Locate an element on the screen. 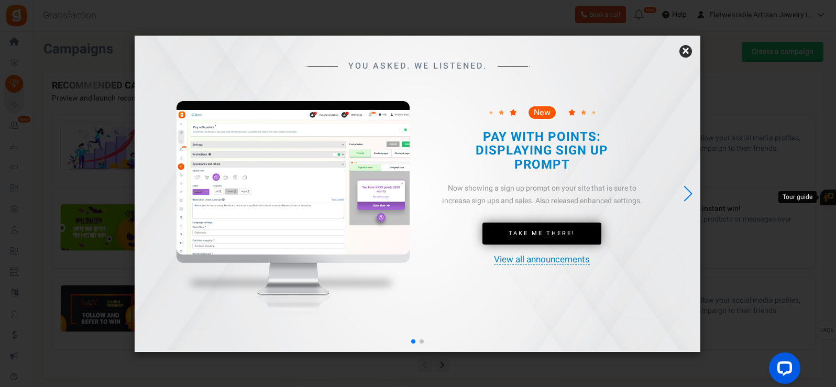 This screenshot has width=836, height=387. span: Go to slide 1 is located at coordinates (413, 342).